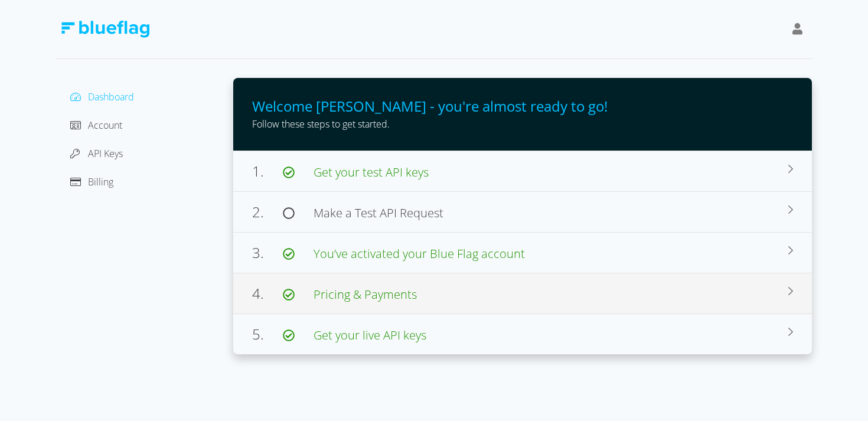  Describe the element at coordinates (92, 182) in the screenshot. I see `a: Billing` at that location.